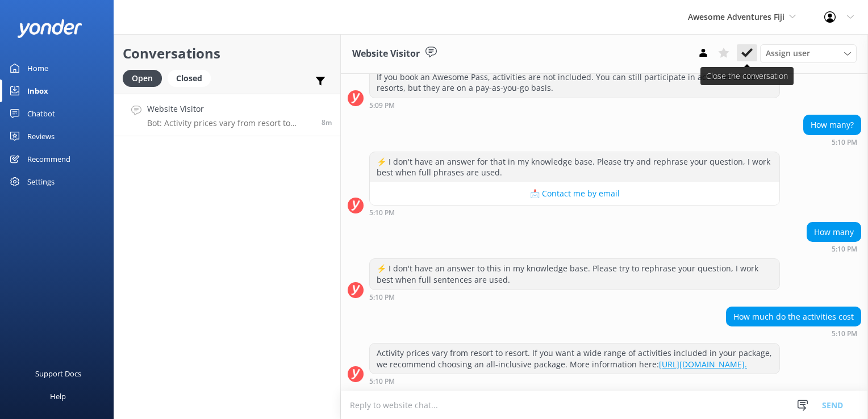 The image size is (868, 419). What do you see at coordinates (41, 114) in the screenshot?
I see `div: Chatbot` at bounding box center [41, 114].